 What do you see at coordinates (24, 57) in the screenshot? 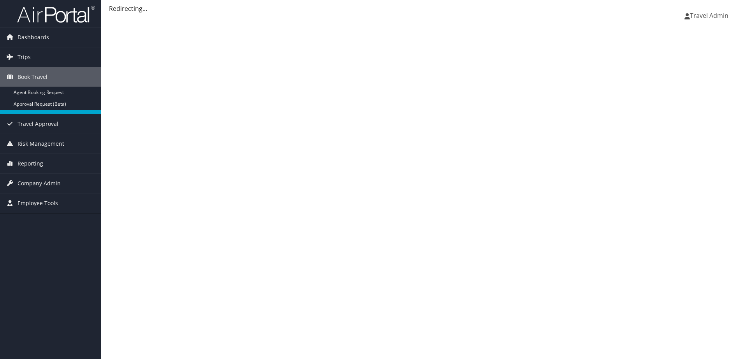
I see `span: Trips` at bounding box center [24, 57].